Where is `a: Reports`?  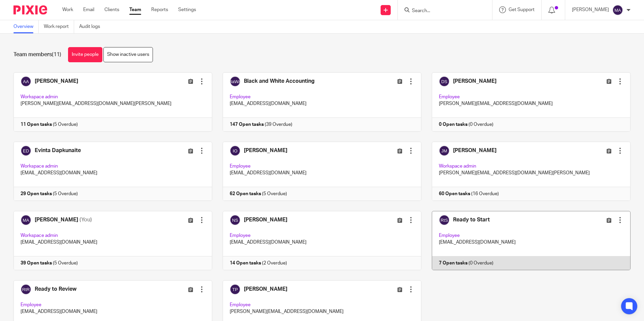 a: Reports is located at coordinates (160, 10).